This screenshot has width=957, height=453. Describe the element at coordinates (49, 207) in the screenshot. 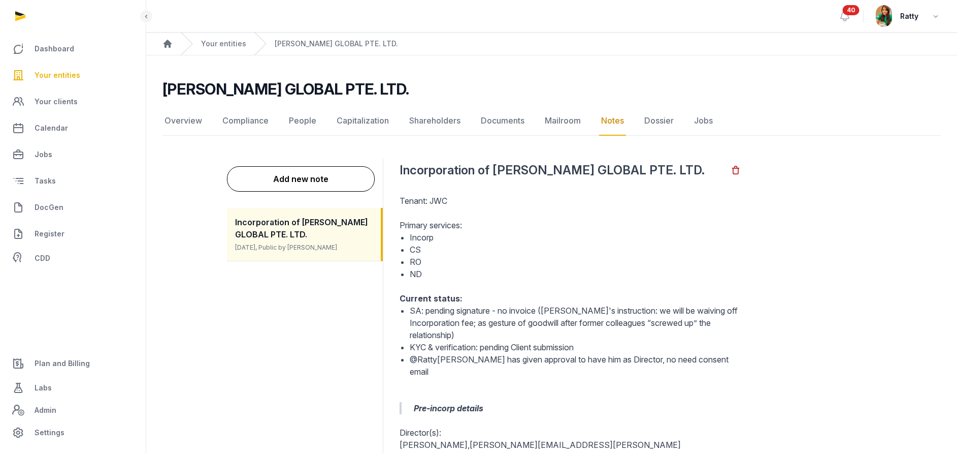

I see `span: DocGen` at that location.